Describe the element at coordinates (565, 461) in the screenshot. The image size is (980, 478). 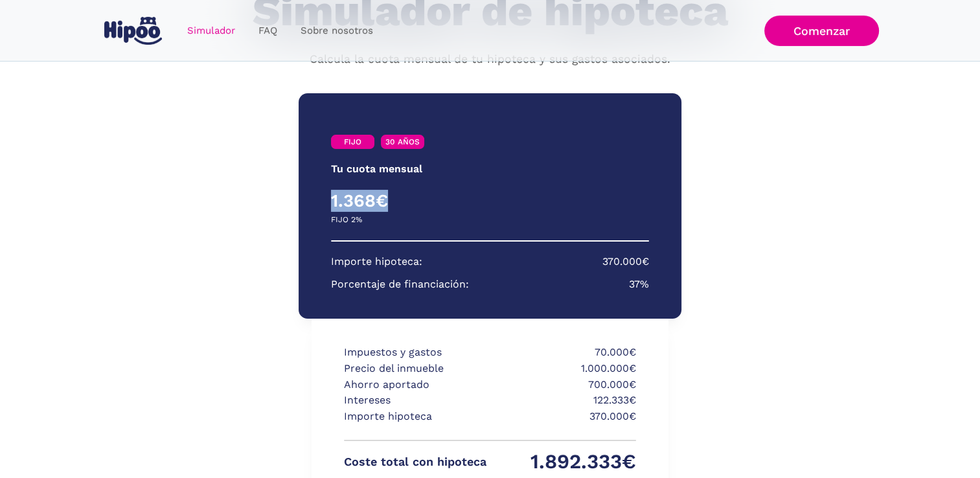
I see `p: 1.892.333€` at that location.